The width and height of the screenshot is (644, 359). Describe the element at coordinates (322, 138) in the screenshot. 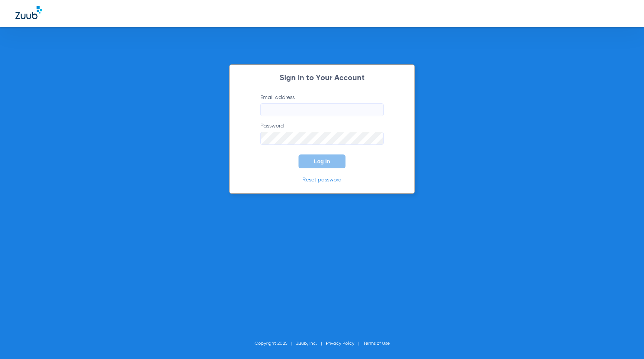

I see `input: Password` at that location.